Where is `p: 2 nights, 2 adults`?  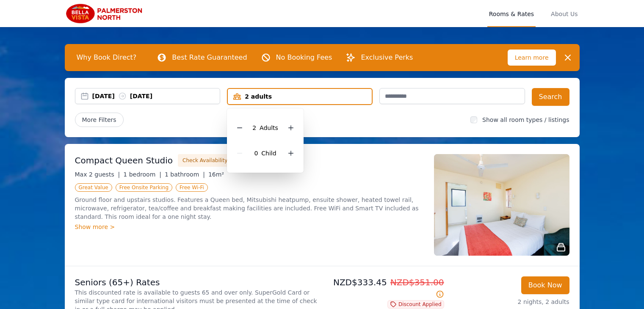
p: 2 nights, 2 adults is located at coordinates (510, 302).